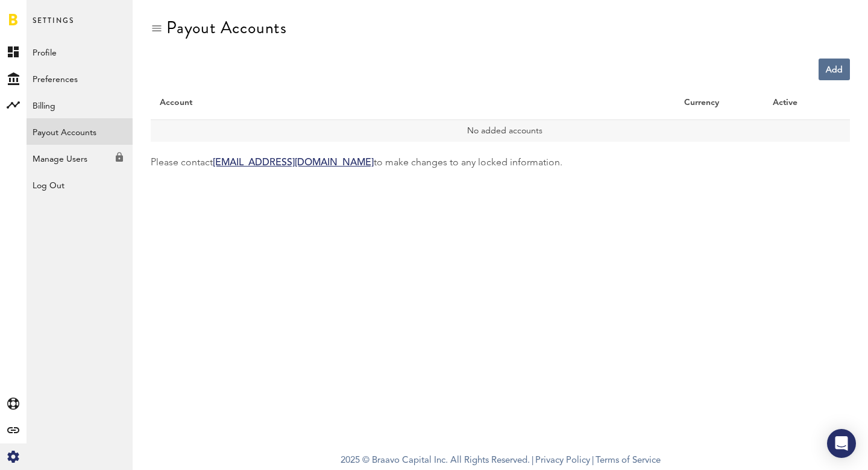  What do you see at coordinates (79, 105) in the screenshot?
I see `a: Billing` at bounding box center [79, 105].